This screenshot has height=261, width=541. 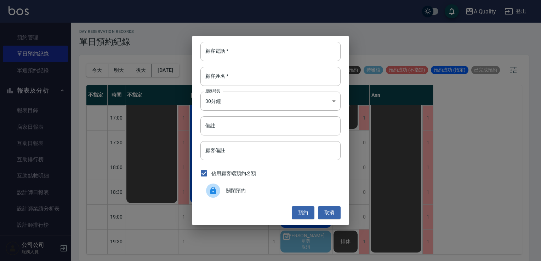 What do you see at coordinates (270, 191) in the screenshot?
I see `div: 關閉預約` at bounding box center [270, 191].